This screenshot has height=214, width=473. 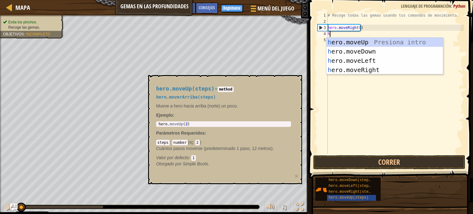 I want to click on span: Python, so click(x=459, y=6).